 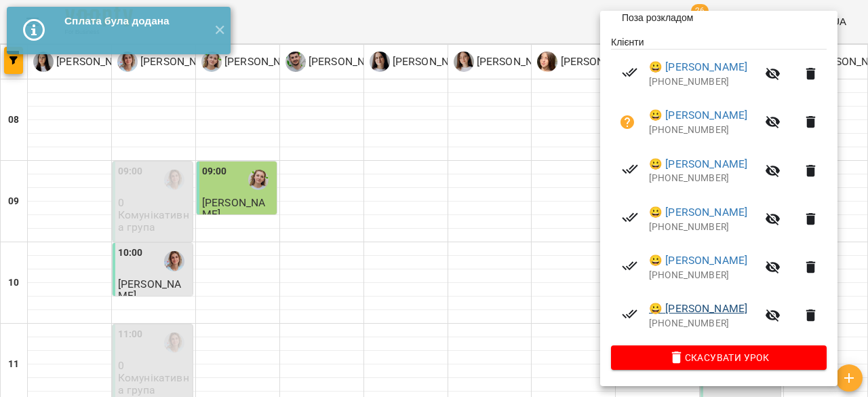 I want to click on button: Візит ще не сплачено. Додати оплату?, so click(x=627, y=122).